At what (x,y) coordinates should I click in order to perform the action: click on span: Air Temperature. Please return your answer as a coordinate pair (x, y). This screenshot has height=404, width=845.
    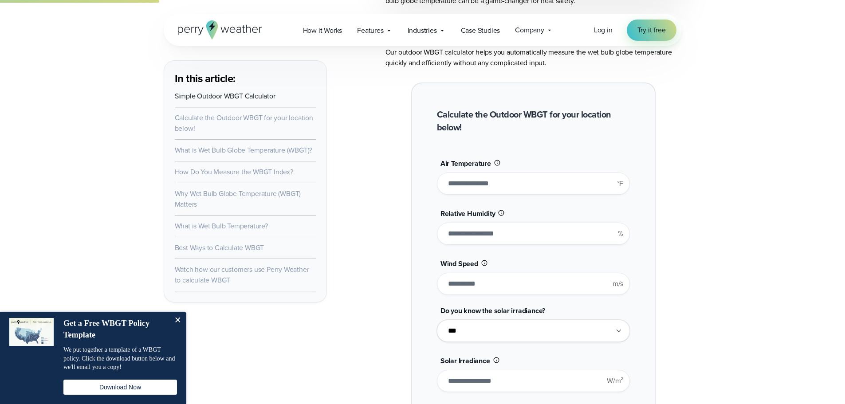
    Looking at the image, I should click on (466, 163).